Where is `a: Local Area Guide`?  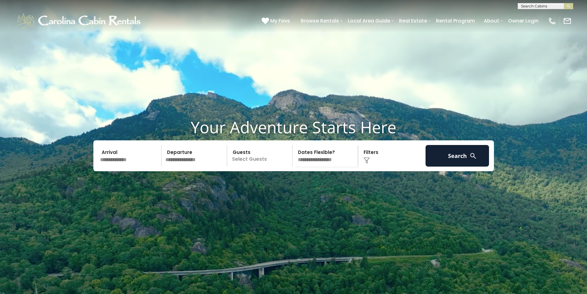
a: Local Area Guide is located at coordinates (369, 21).